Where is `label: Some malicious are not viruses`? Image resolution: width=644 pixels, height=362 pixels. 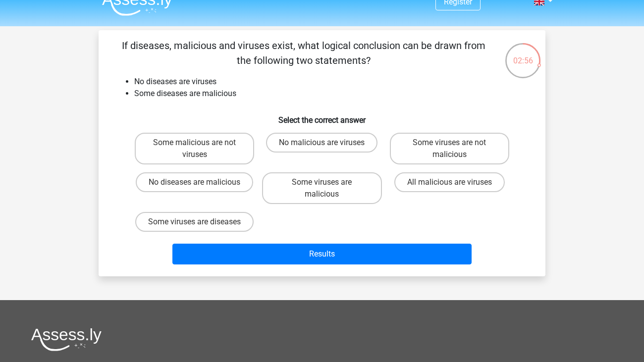 label: Some malicious are not viruses is located at coordinates (194, 149).